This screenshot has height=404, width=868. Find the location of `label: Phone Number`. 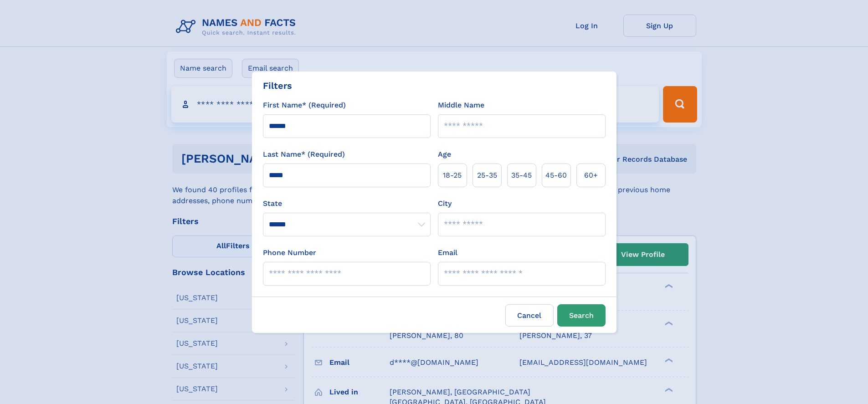

label: Phone Number is located at coordinates (290, 253).